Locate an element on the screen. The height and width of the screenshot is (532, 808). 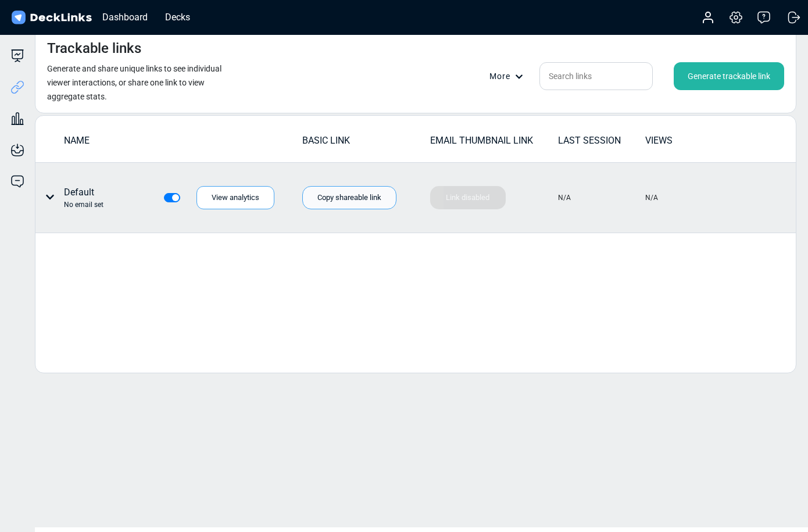
div: Decks is located at coordinates (177, 17).